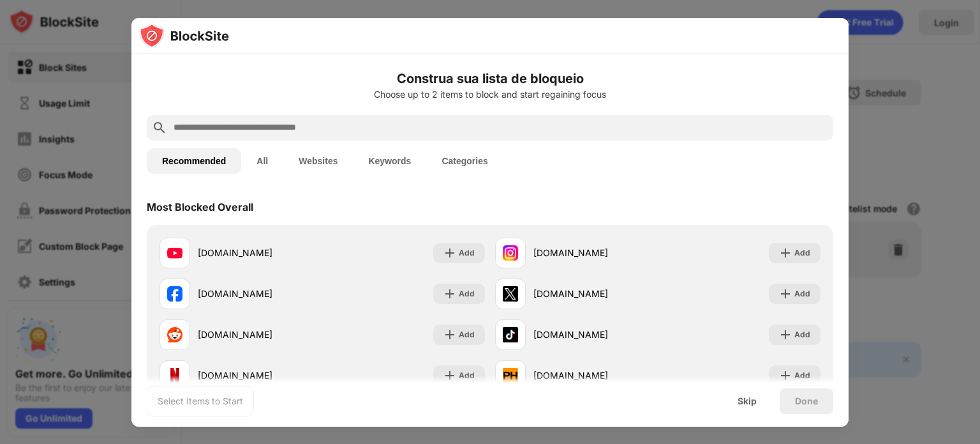  What do you see at coordinates (747, 401) in the screenshot?
I see `div: Skip` at bounding box center [747, 401].